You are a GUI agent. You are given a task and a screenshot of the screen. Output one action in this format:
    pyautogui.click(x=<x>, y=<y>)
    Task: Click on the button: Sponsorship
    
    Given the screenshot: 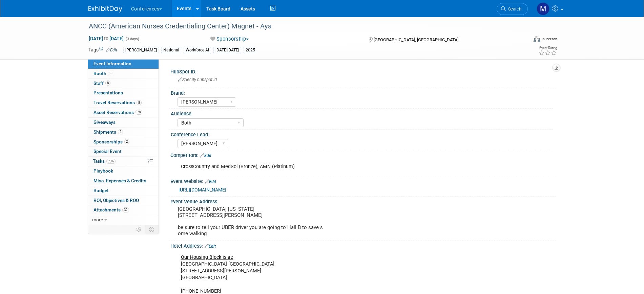 What is the action you would take?
    pyautogui.click(x=230, y=39)
    